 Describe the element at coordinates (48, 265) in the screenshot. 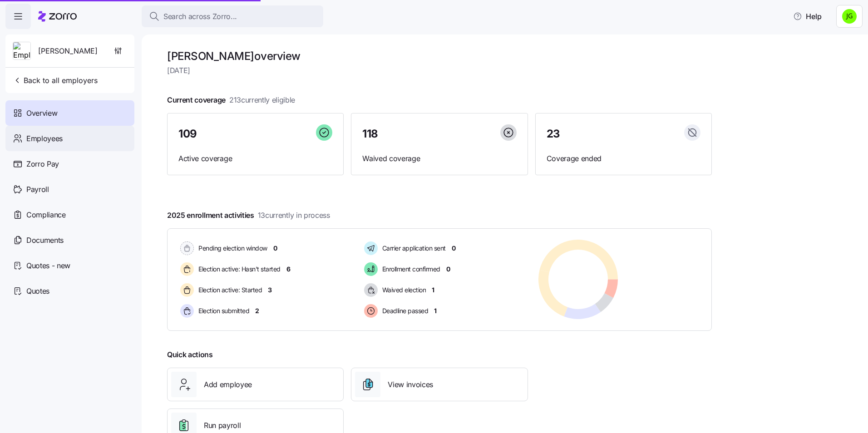

I see `span: Quotes - new` at that location.